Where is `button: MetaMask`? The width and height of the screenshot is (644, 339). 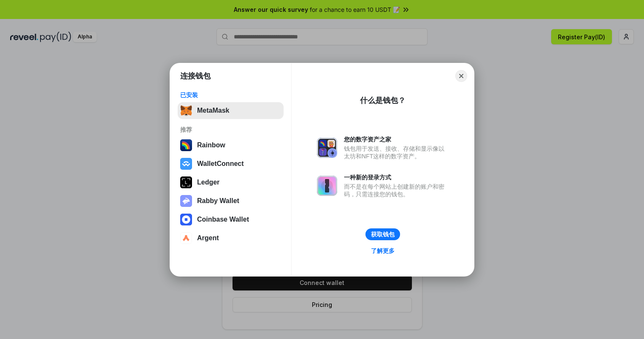
button: MetaMask is located at coordinates (230, 110).